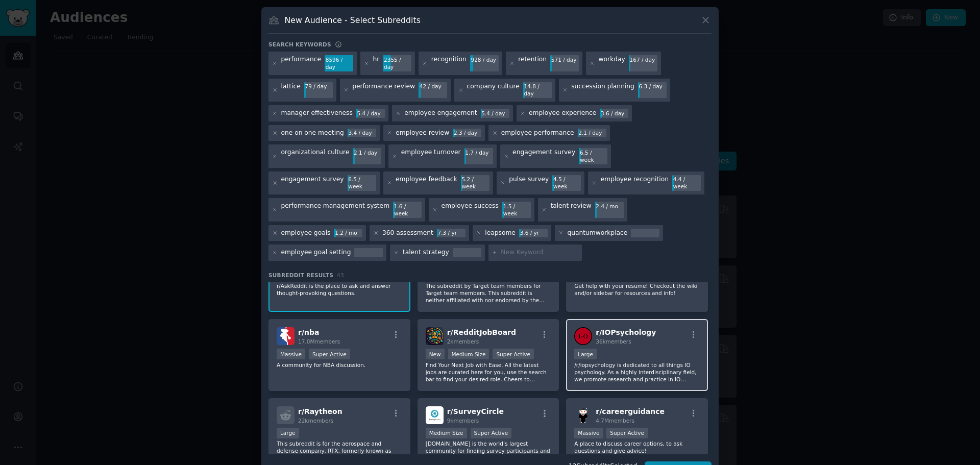 This screenshot has width=980, height=465. Describe the element at coordinates (500, 233) in the screenshot. I see `div: leapsome` at that location.